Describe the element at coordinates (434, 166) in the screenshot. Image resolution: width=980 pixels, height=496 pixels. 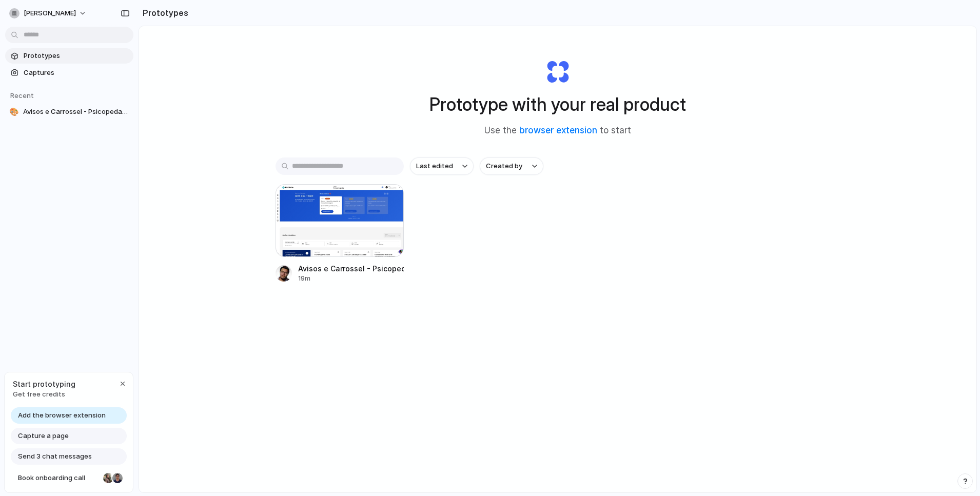
I see `span: Last edited` at that location.